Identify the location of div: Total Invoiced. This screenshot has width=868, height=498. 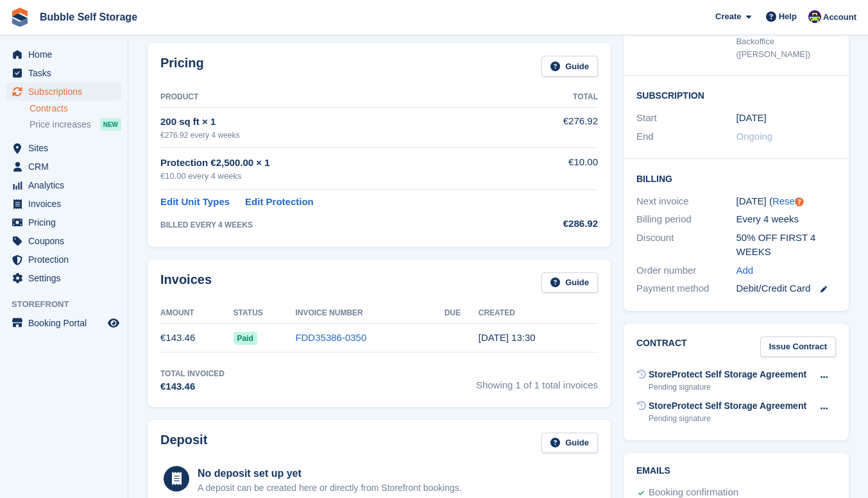
(193, 374).